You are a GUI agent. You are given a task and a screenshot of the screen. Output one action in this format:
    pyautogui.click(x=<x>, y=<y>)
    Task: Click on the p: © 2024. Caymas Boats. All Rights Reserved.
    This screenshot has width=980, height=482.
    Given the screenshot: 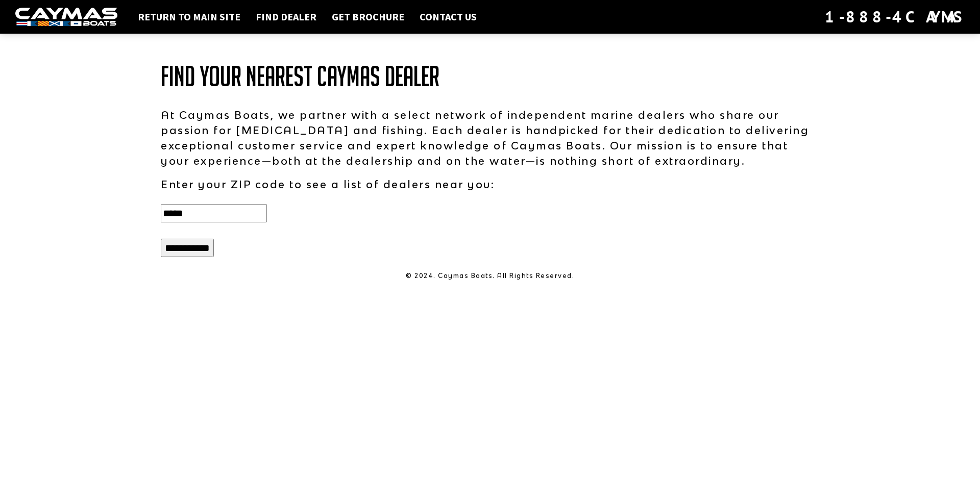 What is the action you would take?
    pyautogui.click(x=490, y=276)
    